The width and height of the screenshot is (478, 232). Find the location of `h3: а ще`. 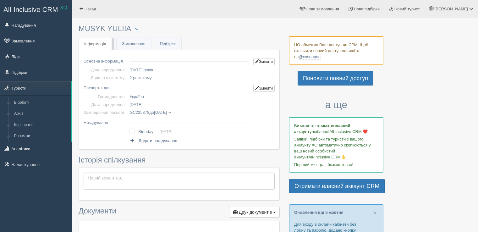

h3: а ще is located at coordinates (336, 105).